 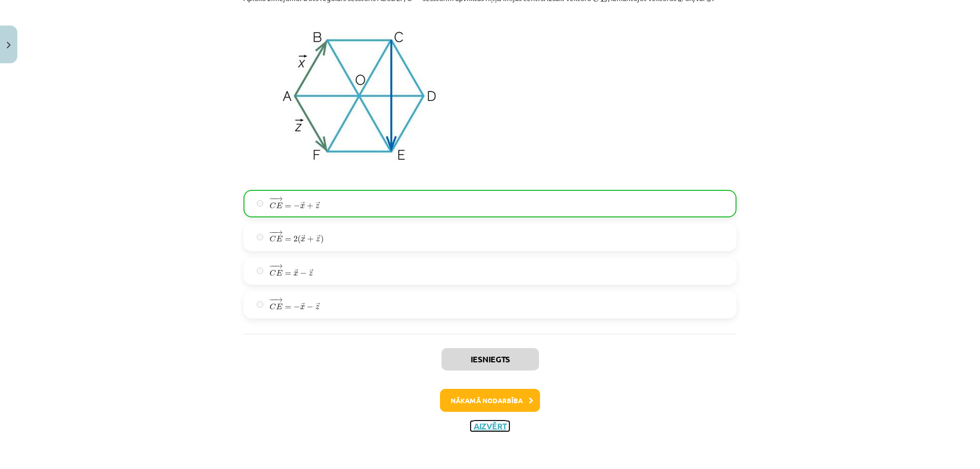 What do you see at coordinates (295, 239) in the screenshot?
I see `span: 2` at bounding box center [295, 239].